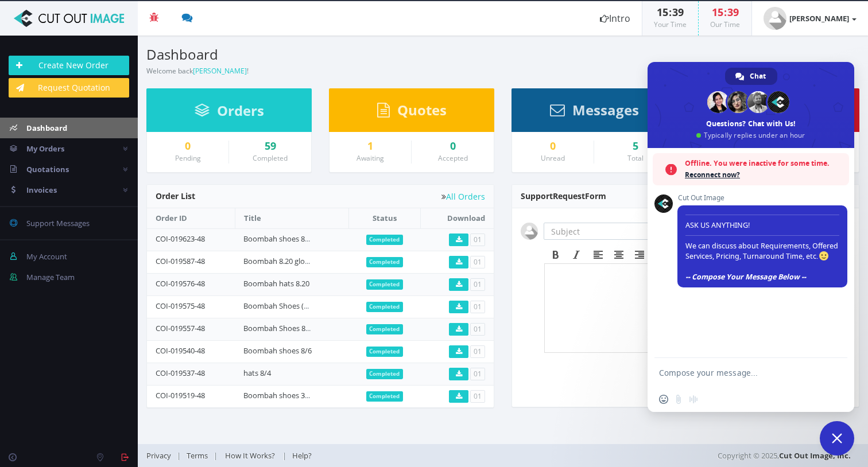 Image resolution: width=868 pixels, height=467 pixels. What do you see at coordinates (302, 456) in the screenshot?
I see `a: Help?` at bounding box center [302, 456].